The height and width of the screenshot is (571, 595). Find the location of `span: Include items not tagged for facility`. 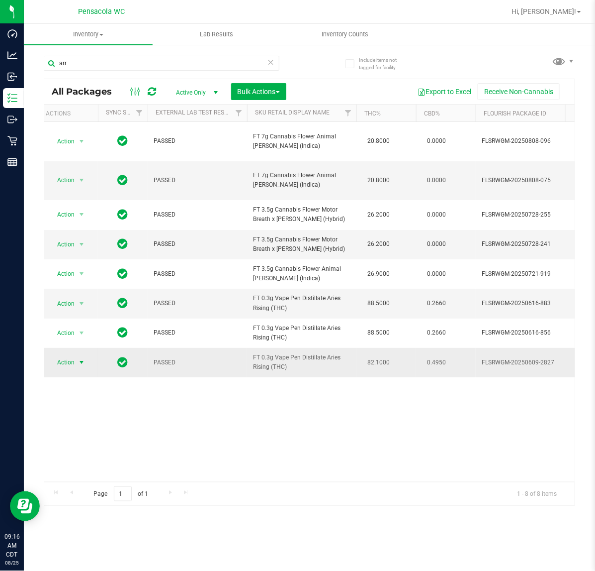

span: Include items not tagged for facility is located at coordinates (384, 64).